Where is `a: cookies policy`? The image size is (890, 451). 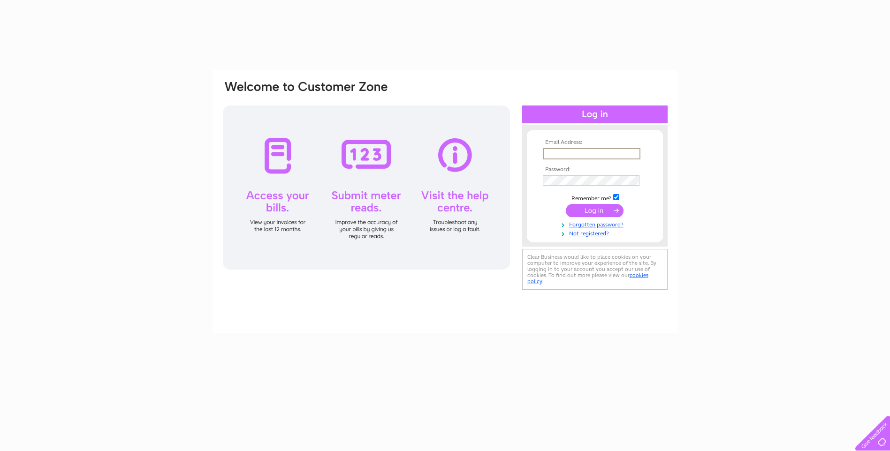 a: cookies policy is located at coordinates (588, 278).